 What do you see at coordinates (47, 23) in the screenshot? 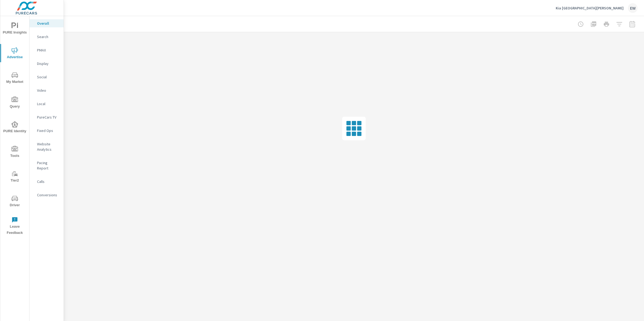
I see `div: Overall` at bounding box center [47, 23].